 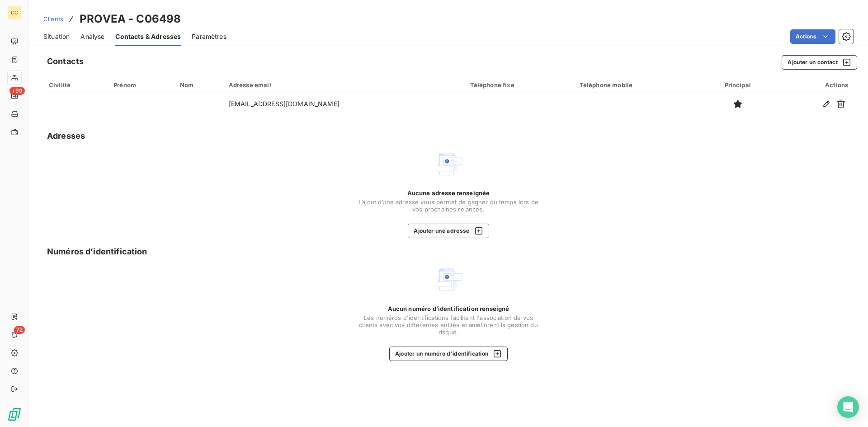 What do you see at coordinates (53, 19) in the screenshot?
I see `span: Clients` at bounding box center [53, 19].